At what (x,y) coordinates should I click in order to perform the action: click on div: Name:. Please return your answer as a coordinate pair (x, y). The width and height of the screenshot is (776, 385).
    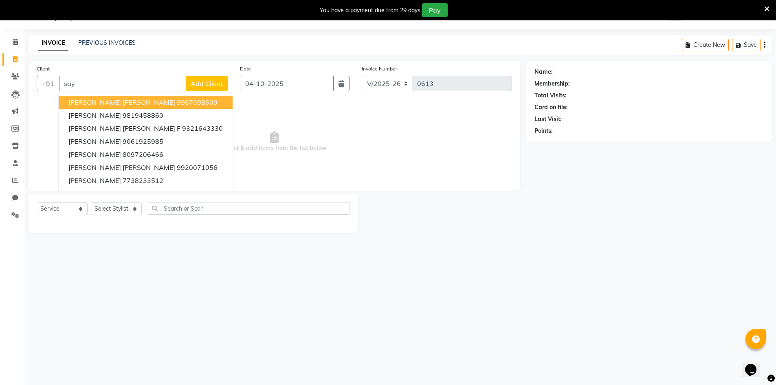
    Looking at the image, I should click on (544, 72).